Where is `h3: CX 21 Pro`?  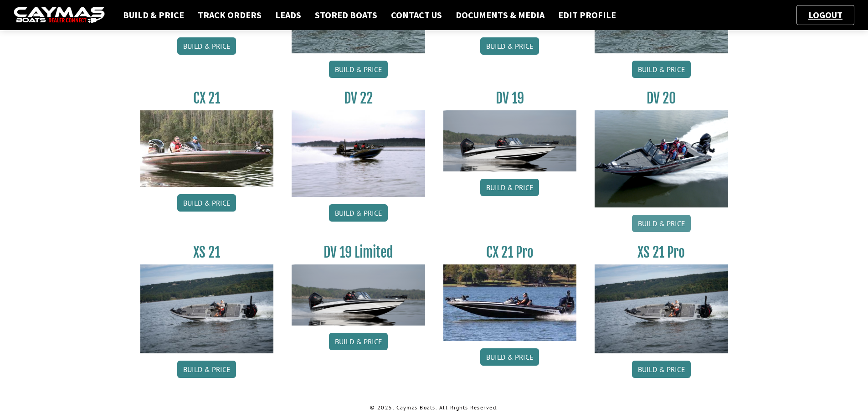 h3: CX 21 Pro is located at coordinates (510, 252).